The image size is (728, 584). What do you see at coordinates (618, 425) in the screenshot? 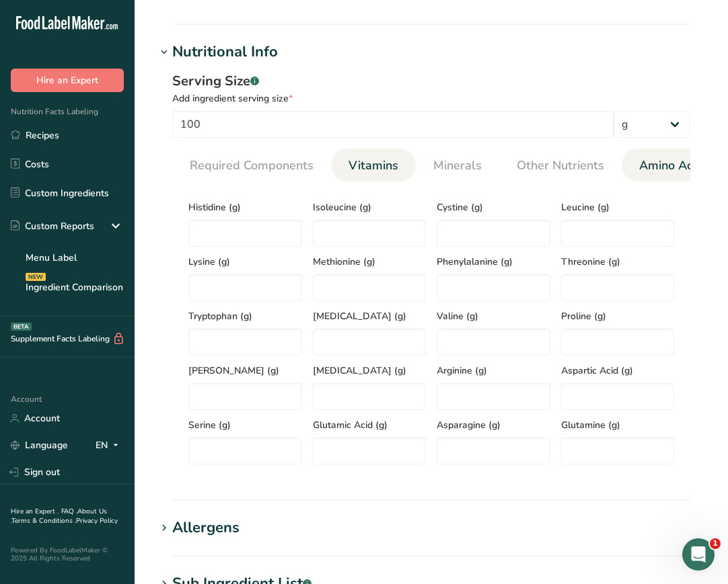
I see `span: Glutamine (g)` at bounding box center [618, 425].